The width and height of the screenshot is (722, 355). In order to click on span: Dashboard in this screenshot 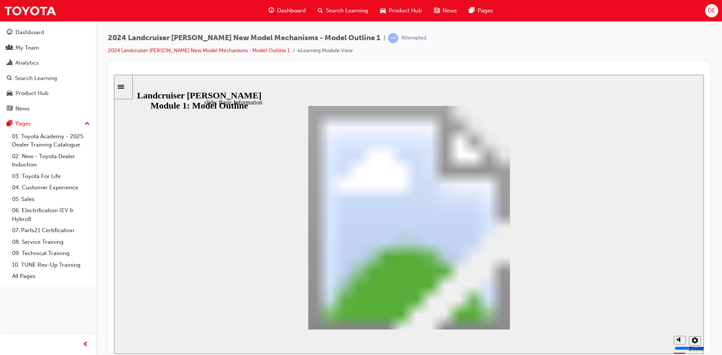, I will do `click(291, 11)`.